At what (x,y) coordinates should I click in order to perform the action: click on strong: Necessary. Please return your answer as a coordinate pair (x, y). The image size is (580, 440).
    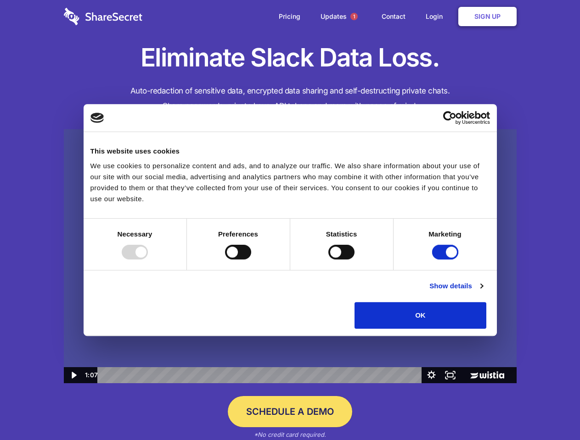
    Looking at the image, I should click on (135, 234).